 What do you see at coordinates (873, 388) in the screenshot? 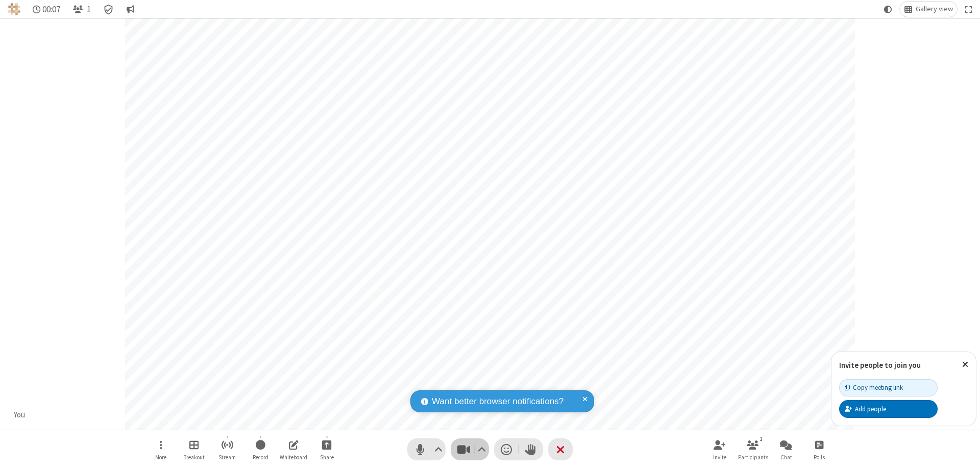
I see `div: Copy meeting link` at bounding box center [873, 388].